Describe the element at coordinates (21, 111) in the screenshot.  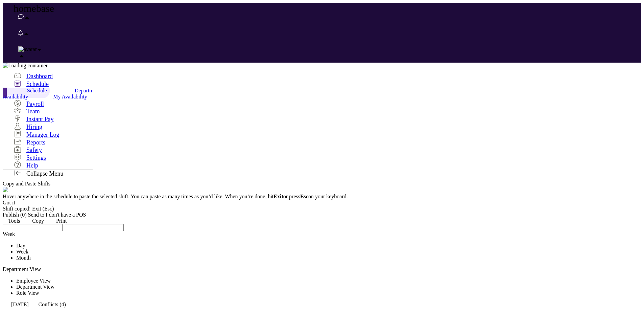
I see `a: Team` at that location.